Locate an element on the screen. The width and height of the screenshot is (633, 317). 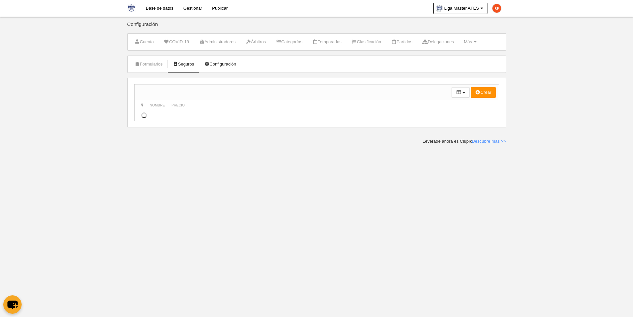
a: COVID-19 is located at coordinates (176, 42).